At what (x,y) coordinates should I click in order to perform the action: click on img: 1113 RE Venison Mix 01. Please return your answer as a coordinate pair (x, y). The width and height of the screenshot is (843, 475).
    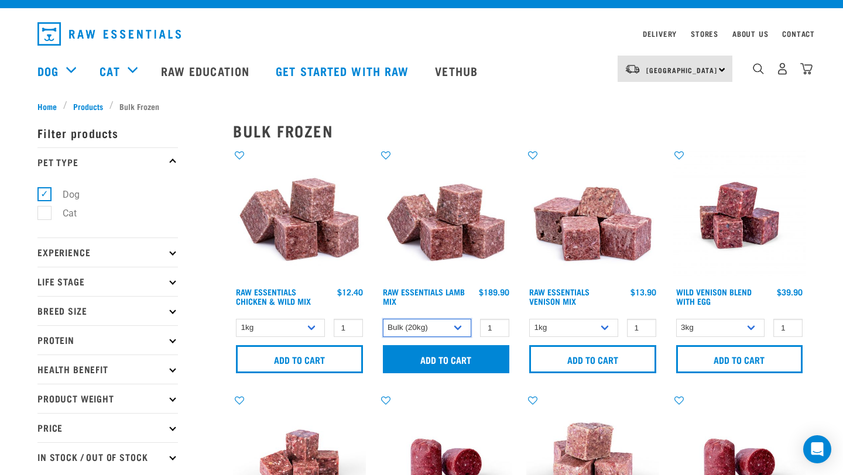
    Looking at the image, I should click on (592, 215).